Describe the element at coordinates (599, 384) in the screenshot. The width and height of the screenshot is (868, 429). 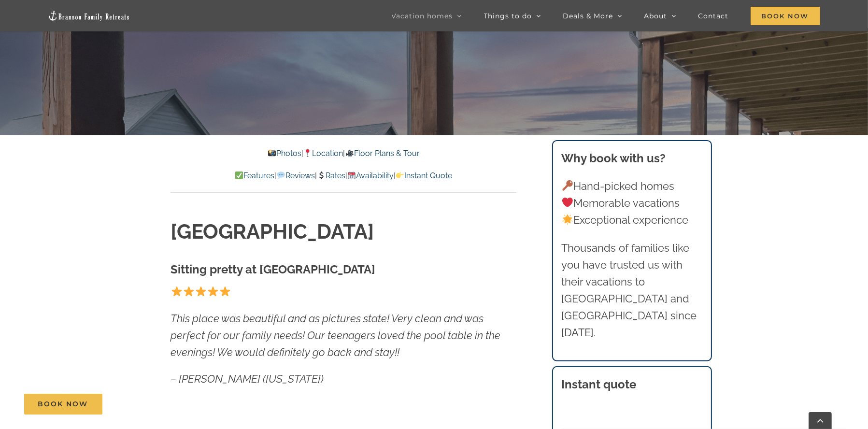
I see `strong: Instant quote` at that location.